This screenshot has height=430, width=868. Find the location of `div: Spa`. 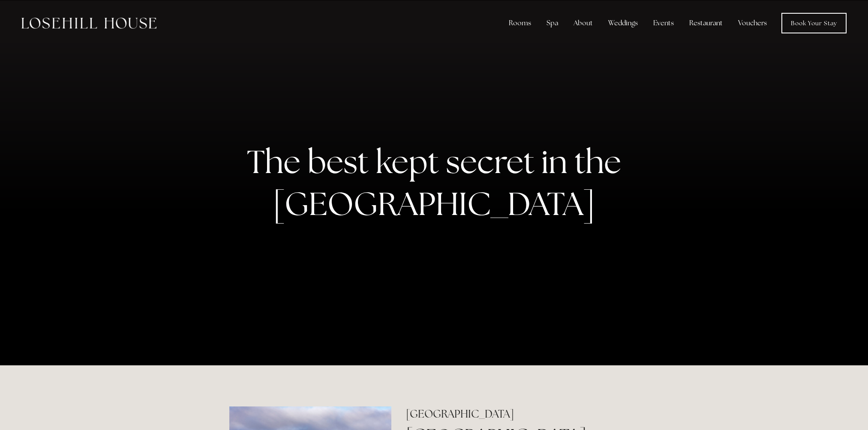

div: Spa is located at coordinates (552, 23).